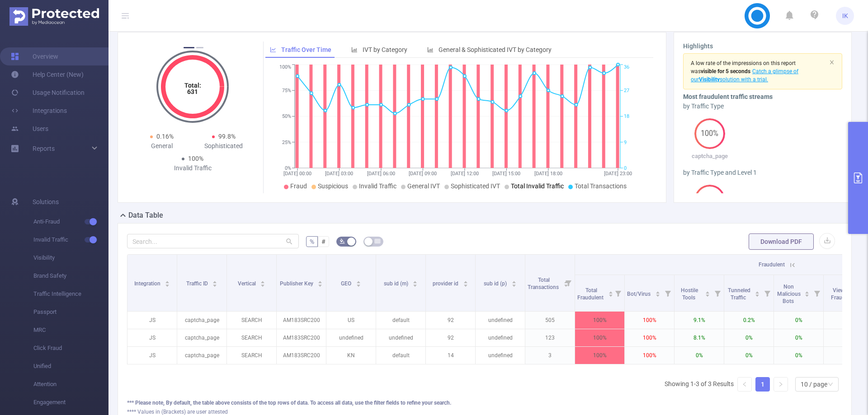 This screenshot has width=868, height=415. I want to click on span: 100%, so click(196, 159).